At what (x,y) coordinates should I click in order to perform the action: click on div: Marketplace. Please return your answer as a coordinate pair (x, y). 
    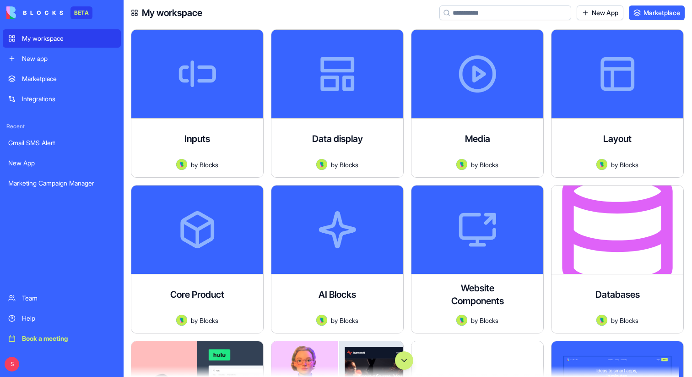
    Looking at the image, I should click on (69, 79).